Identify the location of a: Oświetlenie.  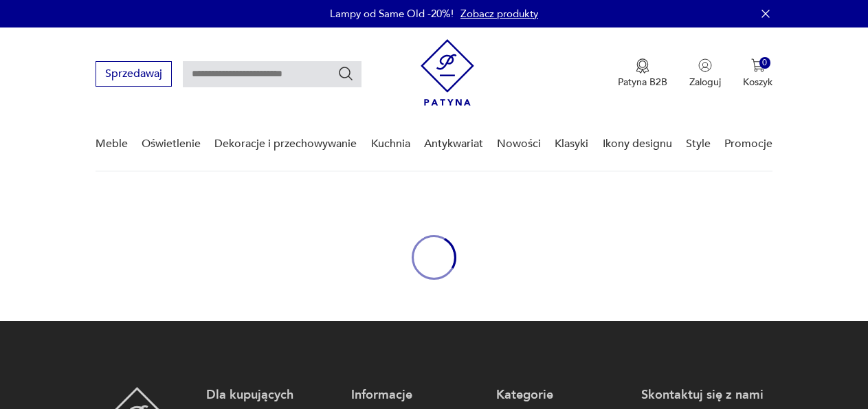
(171, 144).